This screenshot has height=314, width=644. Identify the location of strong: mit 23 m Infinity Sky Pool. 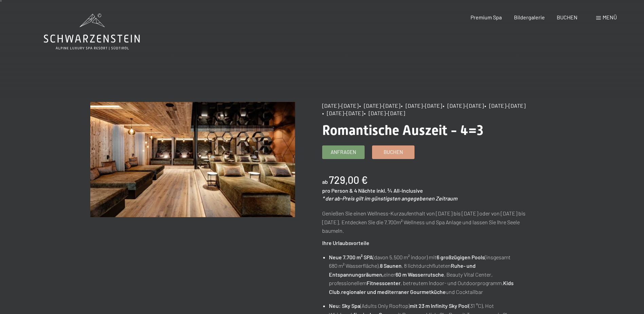
(439, 305).